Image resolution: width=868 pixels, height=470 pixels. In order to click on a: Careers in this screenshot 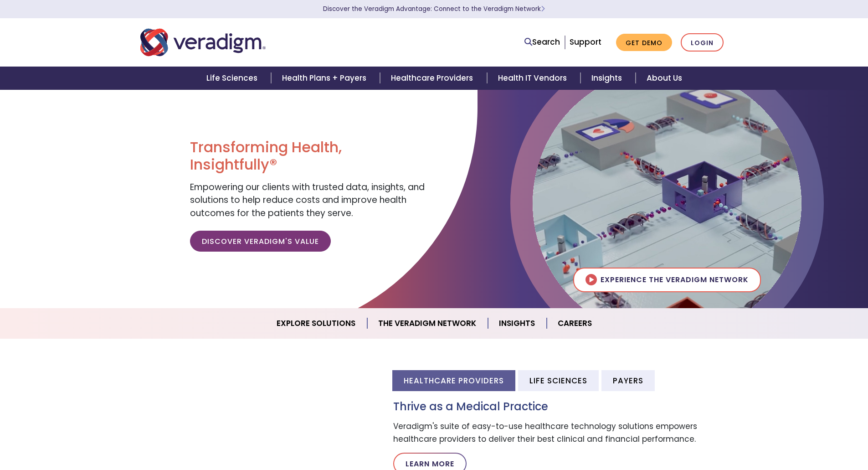, I will do `click(575, 324)`.